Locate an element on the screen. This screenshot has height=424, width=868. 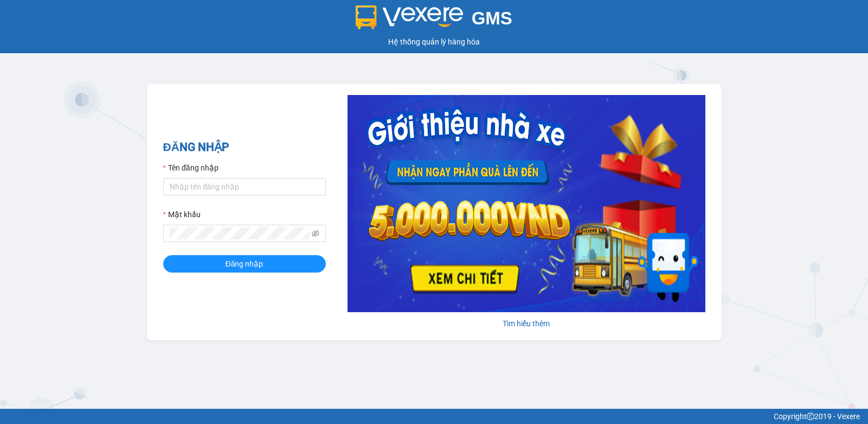
img: banner-0 is located at coordinates (526, 203).